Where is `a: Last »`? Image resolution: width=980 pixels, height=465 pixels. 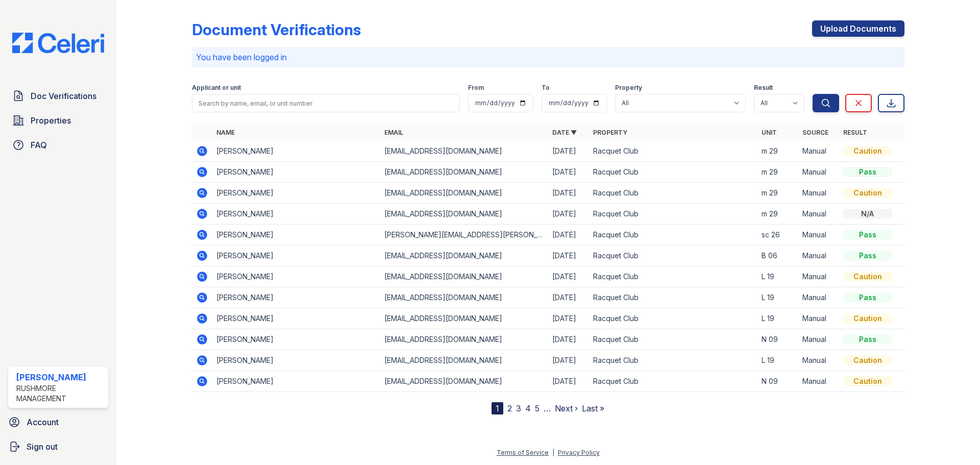
a: Last » is located at coordinates (593, 408).